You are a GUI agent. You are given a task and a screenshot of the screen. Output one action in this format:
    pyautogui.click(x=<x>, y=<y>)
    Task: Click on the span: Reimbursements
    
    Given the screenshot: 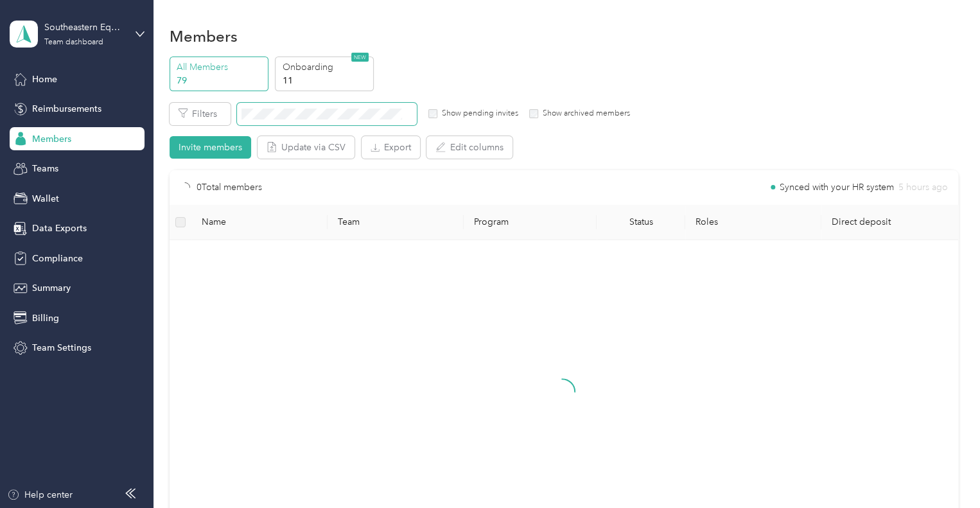 What is the action you would take?
    pyautogui.click(x=66, y=109)
    